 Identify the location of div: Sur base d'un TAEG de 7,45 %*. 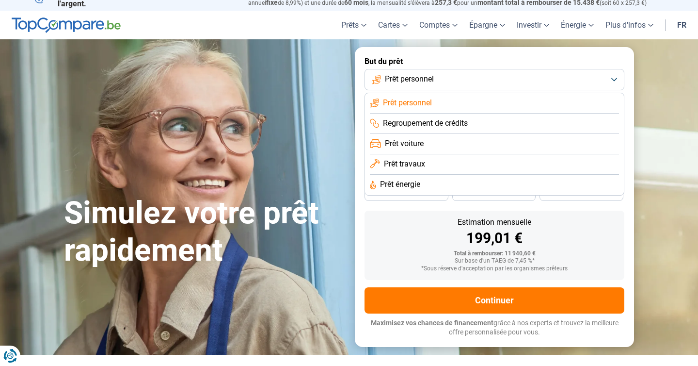
(495, 261).